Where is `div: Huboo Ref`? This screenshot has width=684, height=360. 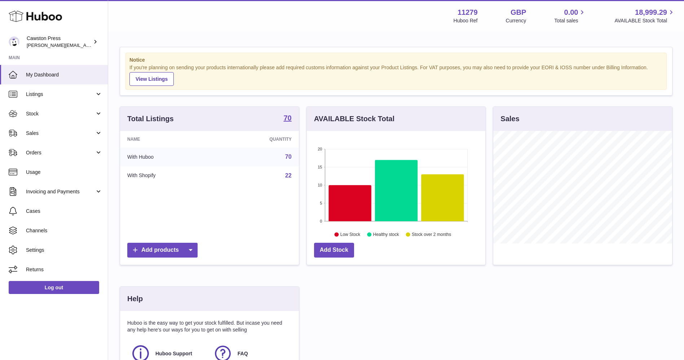 div: Huboo Ref is located at coordinates (465, 21).